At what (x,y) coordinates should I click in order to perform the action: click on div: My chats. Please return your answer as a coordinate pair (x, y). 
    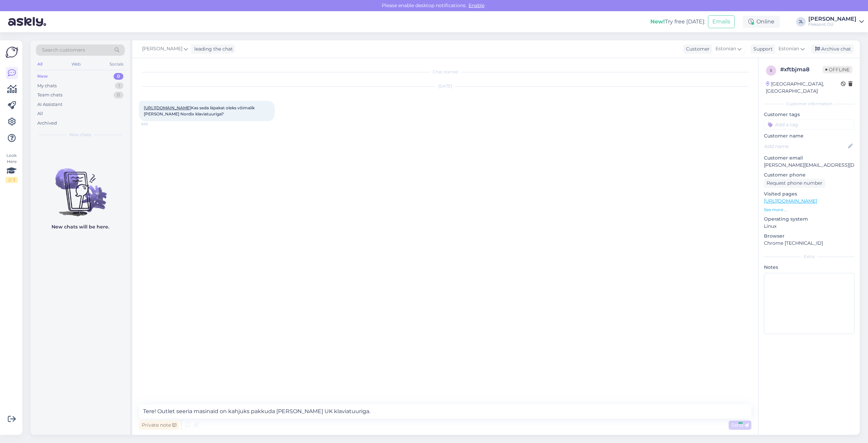
    Looking at the image, I should click on (47, 86).